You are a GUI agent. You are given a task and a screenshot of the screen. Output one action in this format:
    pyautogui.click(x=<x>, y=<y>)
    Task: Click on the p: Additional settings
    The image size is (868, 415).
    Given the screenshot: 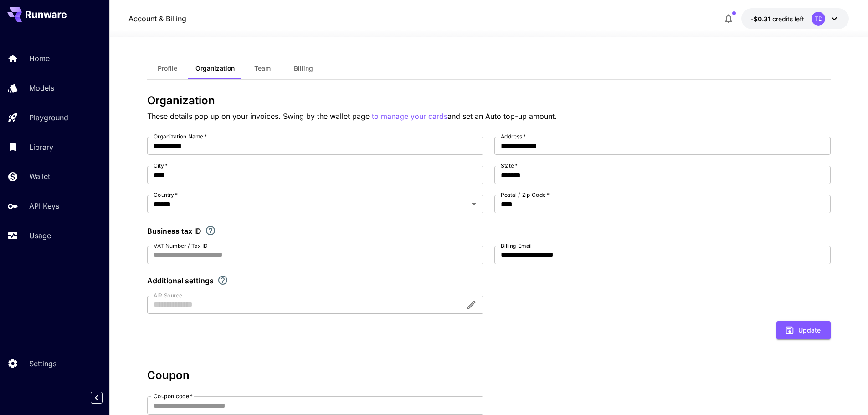 What is the action you would take?
    pyautogui.click(x=180, y=281)
    